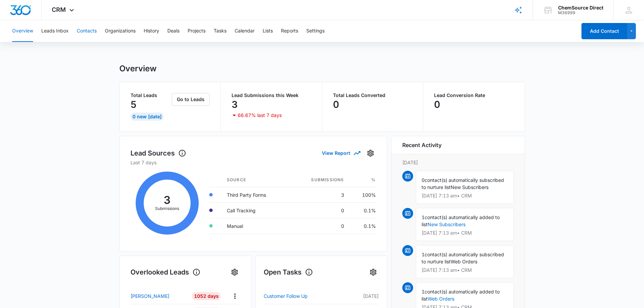 The height and width of the screenshot is (308, 644). I want to click on a: Customer Follow Up, so click(303, 296).